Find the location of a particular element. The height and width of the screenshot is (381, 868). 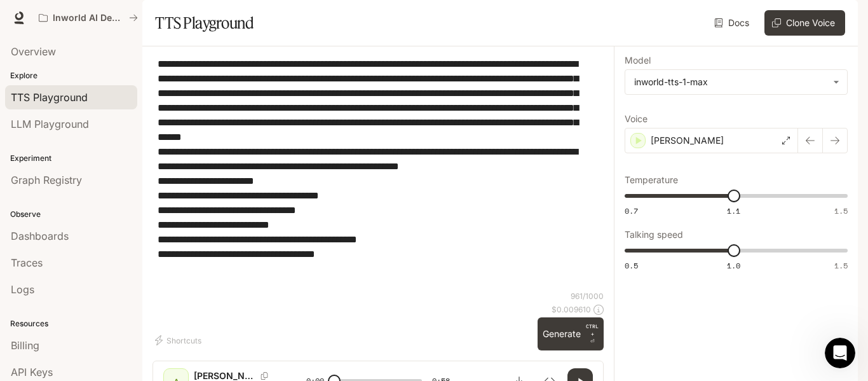

p: CTRL + is located at coordinates (592, 330).